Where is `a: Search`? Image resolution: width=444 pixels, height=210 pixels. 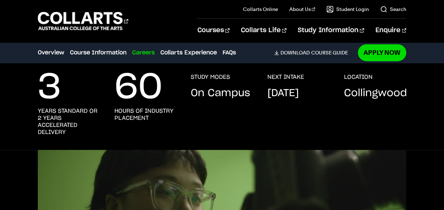
a: Search is located at coordinates (393, 9).